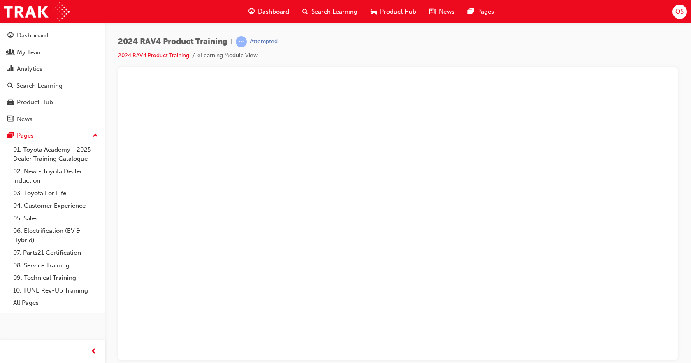 Image resolution: width=691 pixels, height=363 pixels. What do you see at coordinates (398, 12) in the screenshot?
I see `span: Product Hub` at bounding box center [398, 12].